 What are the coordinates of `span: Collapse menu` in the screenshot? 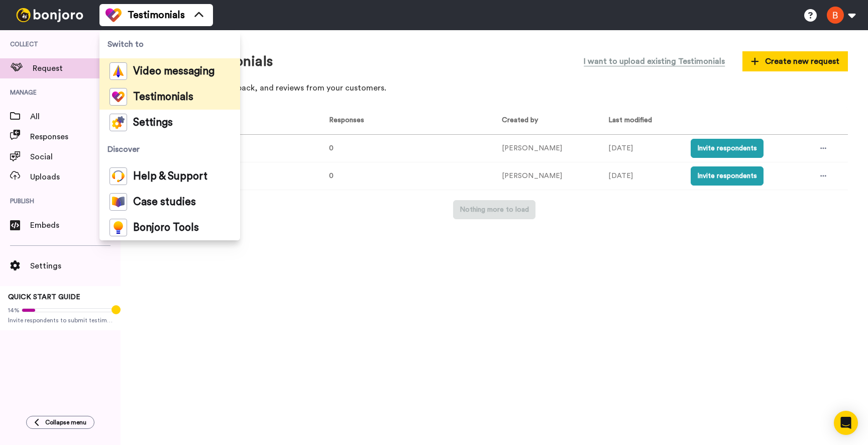 It's located at (66, 422).